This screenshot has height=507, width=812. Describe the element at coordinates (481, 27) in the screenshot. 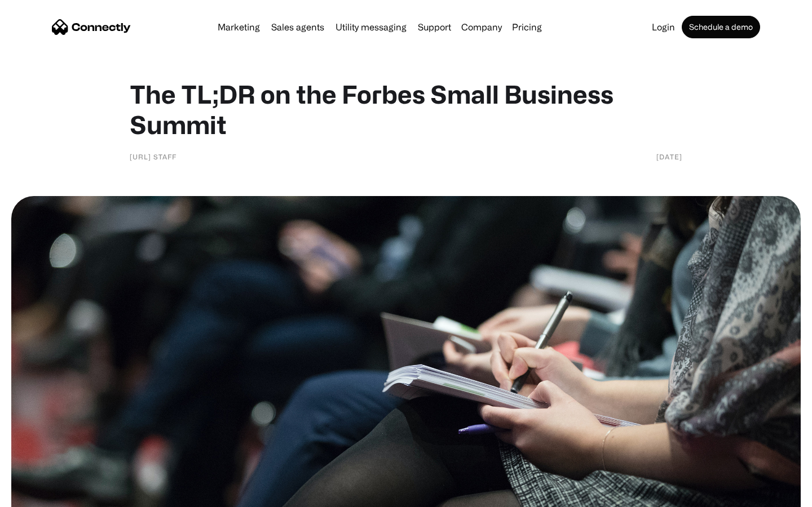

I see `div: Company` at that location.